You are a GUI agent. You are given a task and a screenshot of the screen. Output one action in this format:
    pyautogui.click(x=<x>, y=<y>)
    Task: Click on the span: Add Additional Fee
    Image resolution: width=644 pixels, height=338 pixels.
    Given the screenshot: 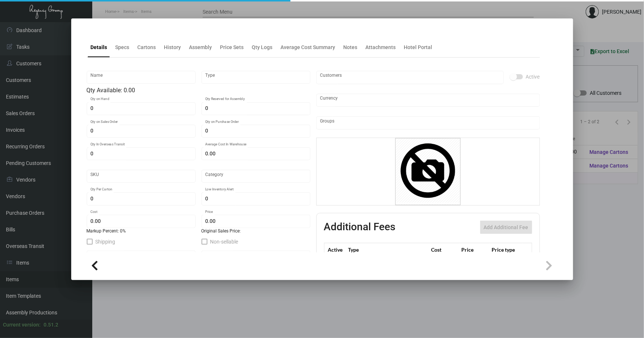 What is the action you would take?
    pyautogui.click(x=506, y=227)
    